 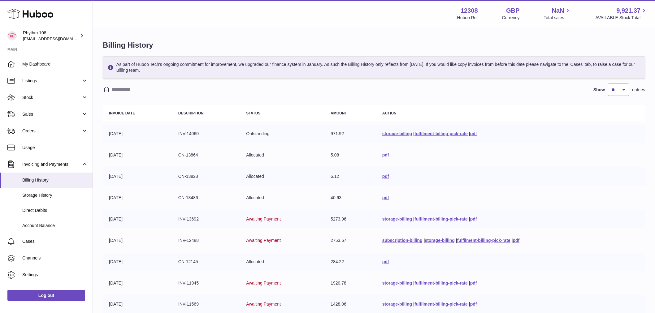 I want to click on h1: Billing History, so click(x=374, y=45).